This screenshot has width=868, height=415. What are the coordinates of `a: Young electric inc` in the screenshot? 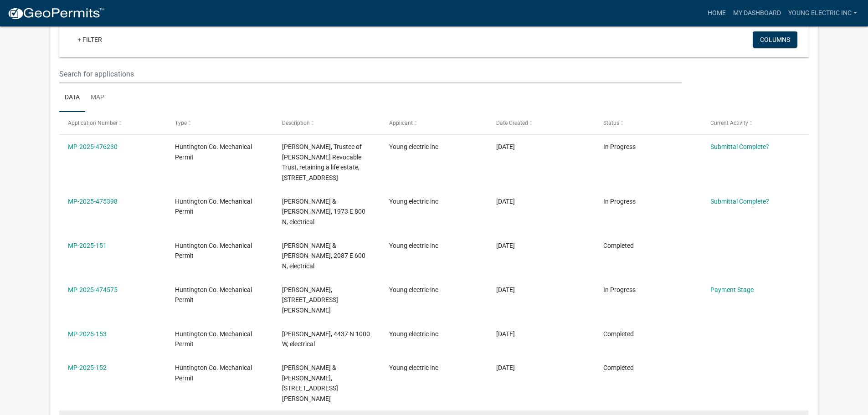 It's located at (823, 13).